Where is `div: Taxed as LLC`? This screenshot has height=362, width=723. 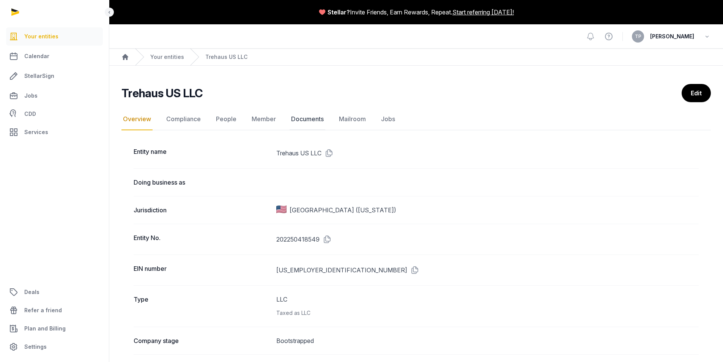 div: Taxed as LLC is located at coordinates (487, 313).